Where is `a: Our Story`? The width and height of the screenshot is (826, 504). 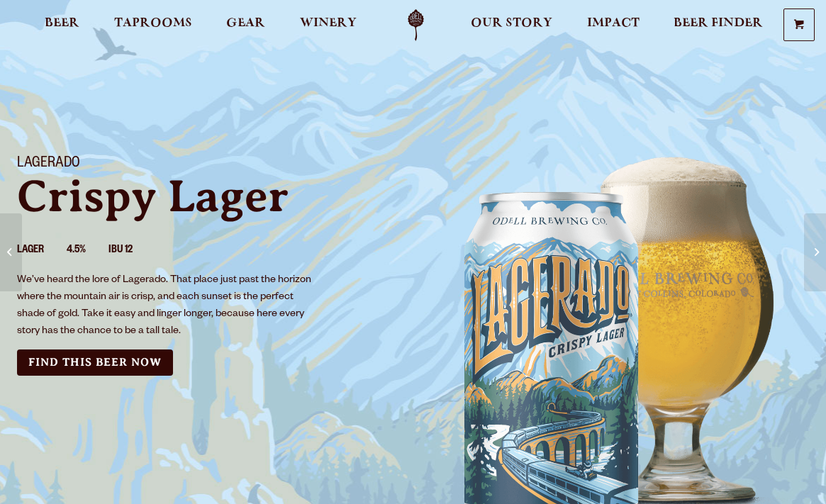 a: Our Story is located at coordinates (511, 25).